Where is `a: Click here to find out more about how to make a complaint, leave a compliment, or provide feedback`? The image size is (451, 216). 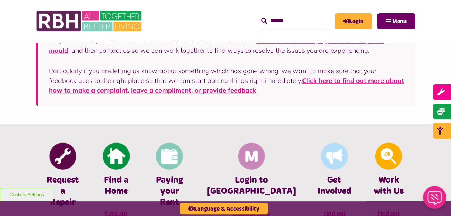
a: Click here to find out more about how to make a complaint, leave a compliment, or provide feedback is located at coordinates (226, 85).